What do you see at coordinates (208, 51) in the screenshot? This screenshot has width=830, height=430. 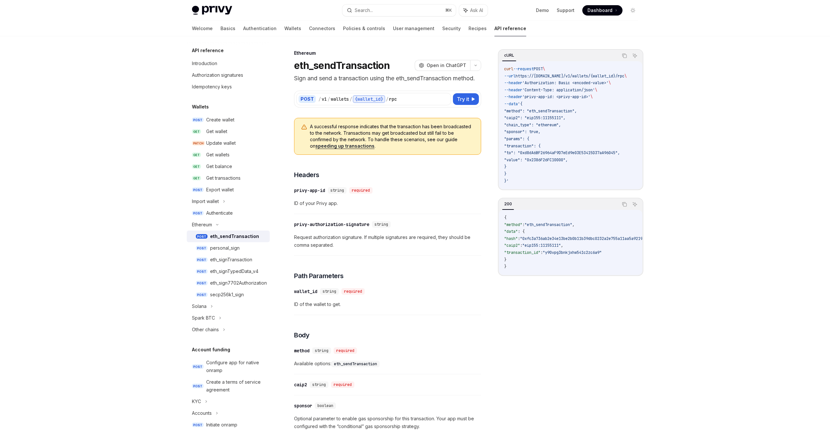 I see `h5: API reference` at bounding box center [208, 51].